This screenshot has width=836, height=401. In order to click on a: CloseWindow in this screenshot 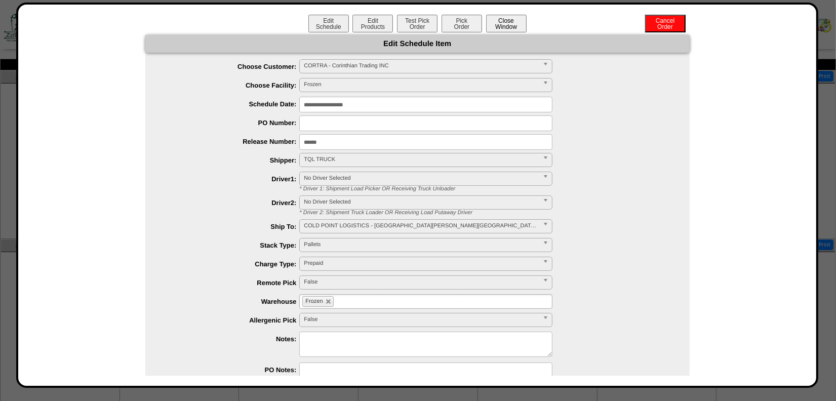, I will do `click(506, 26)`.